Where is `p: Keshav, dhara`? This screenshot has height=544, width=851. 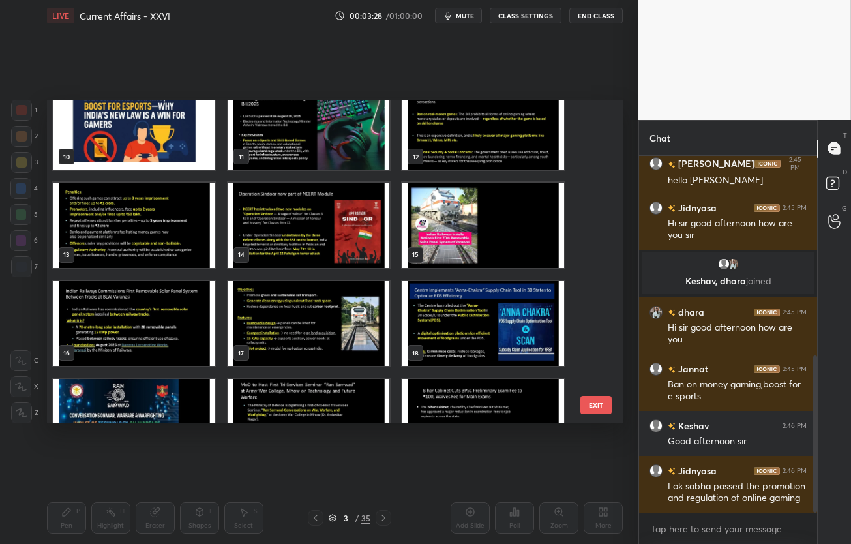 p: Keshav, dhara is located at coordinates (728, 281).